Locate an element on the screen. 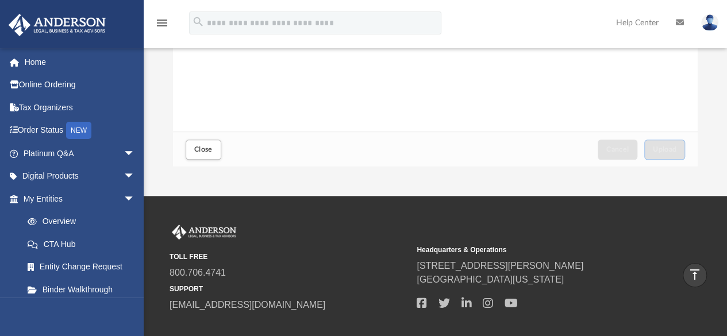 The image size is (727, 336). small: TOLL FREE is located at coordinates (289, 257).